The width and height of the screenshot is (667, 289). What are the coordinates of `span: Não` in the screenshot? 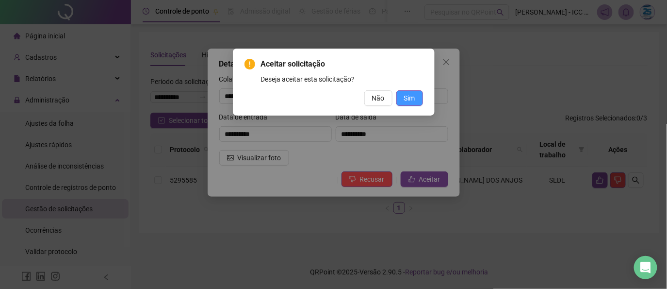 It's located at (378, 98).